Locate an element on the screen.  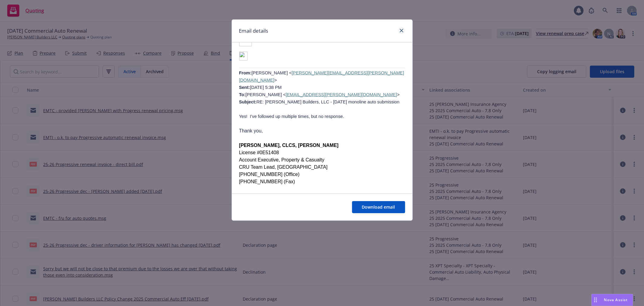
h1: Email details is located at coordinates (253, 31).